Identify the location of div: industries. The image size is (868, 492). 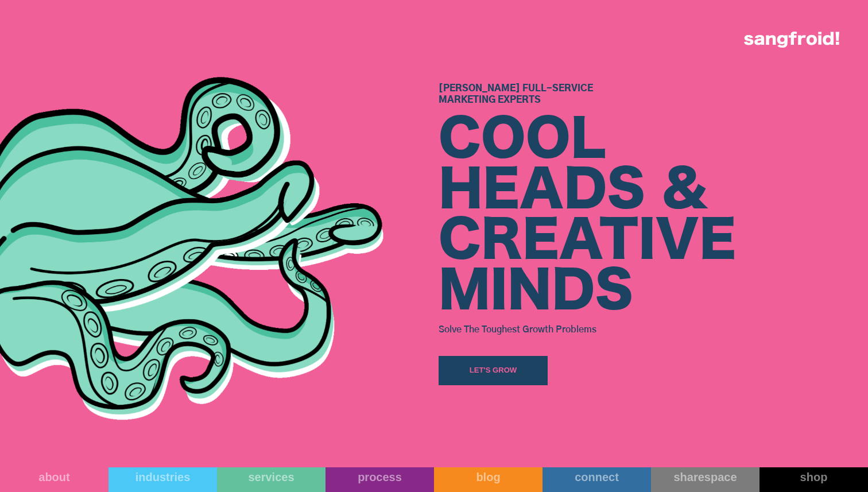
(162, 477).